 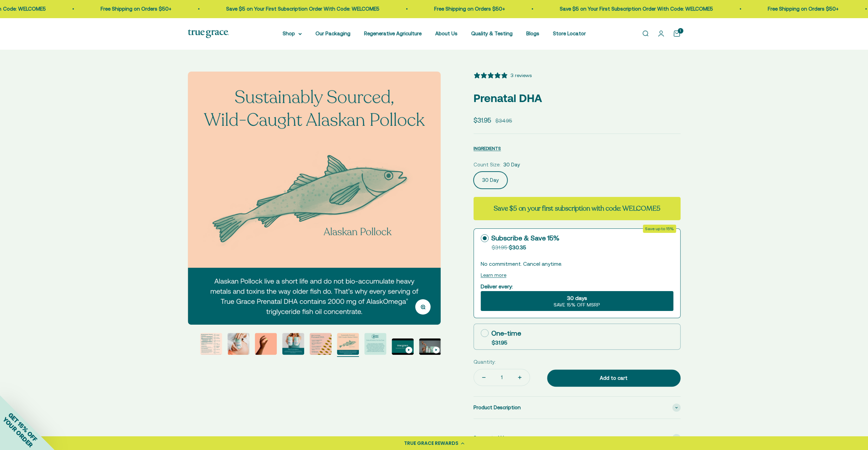 What do you see at coordinates (321, 344) in the screenshot?
I see `img: - For women during pre-conception, pregnancy, and lactation - Provides 600 mg DHA and 800 mg EPA ...` at bounding box center [321, 344].